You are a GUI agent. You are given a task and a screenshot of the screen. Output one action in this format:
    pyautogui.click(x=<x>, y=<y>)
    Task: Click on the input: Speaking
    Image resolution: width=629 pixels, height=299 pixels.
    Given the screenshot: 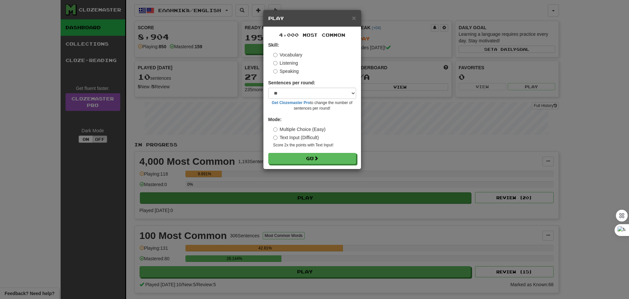 What is the action you would take?
    pyautogui.click(x=275, y=71)
    